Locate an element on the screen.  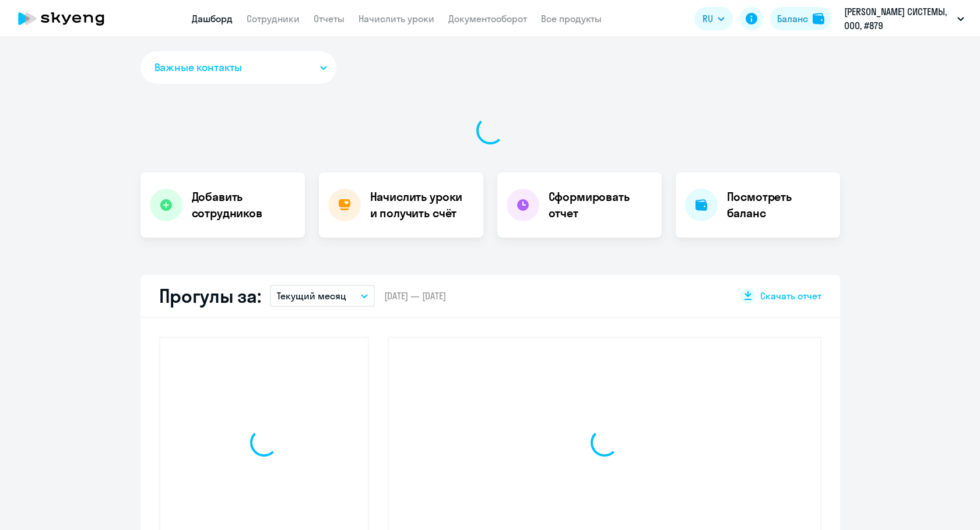
button: Балансbalance is located at coordinates (800, 19).